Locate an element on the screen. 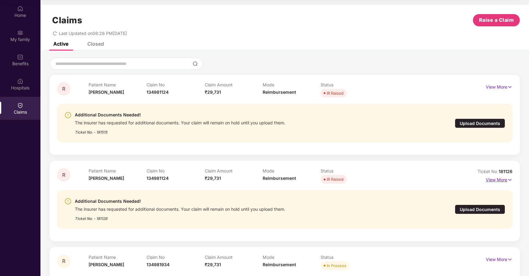  img: svg+xml;base64,PHN2ZyBpZD0iQmVuZWZpdHMiIHhtbG5zPSJodHRwOi8vd3d3LnczLm9yZy8yMDAwL3N2ZyIgd2lkdGg9Ij... is located at coordinates (20, 57).